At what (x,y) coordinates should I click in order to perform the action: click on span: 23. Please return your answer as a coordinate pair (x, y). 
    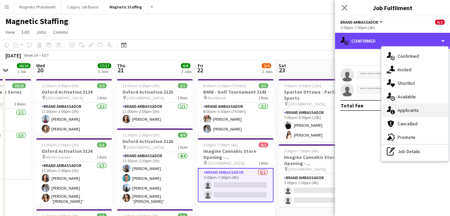
    Looking at the image, I should click on (281, 70).